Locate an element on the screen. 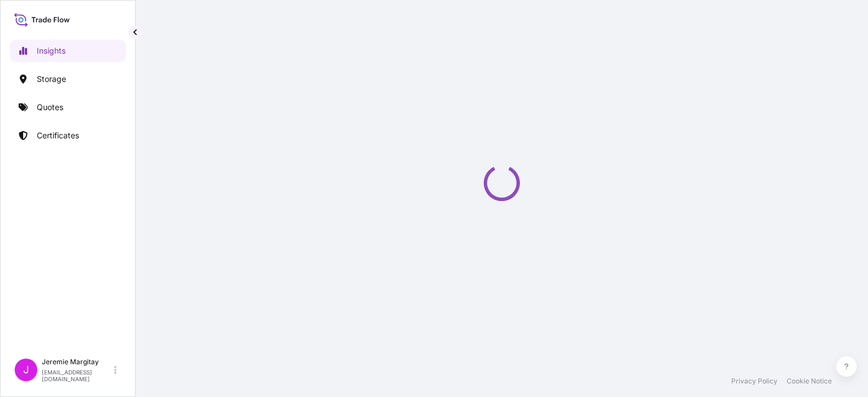  a: Storage is located at coordinates (68, 79).